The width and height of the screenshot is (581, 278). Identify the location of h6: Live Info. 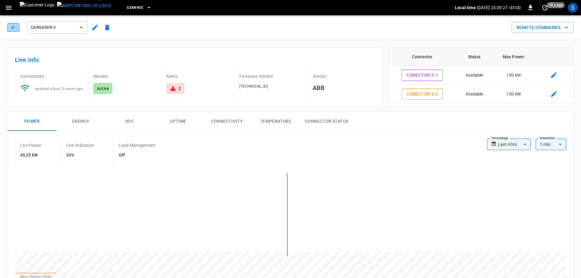
(195, 60).